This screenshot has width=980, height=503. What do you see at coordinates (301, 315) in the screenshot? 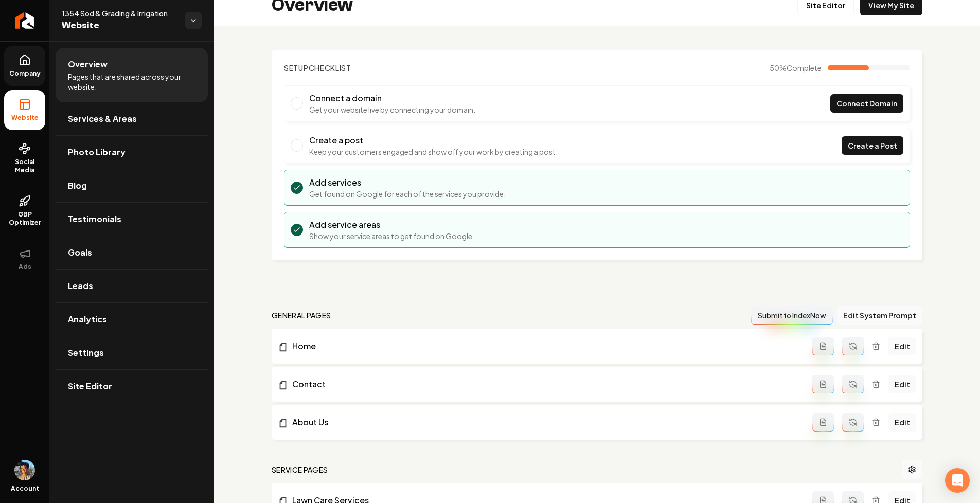
I see `h2: general pages` at bounding box center [301, 315].